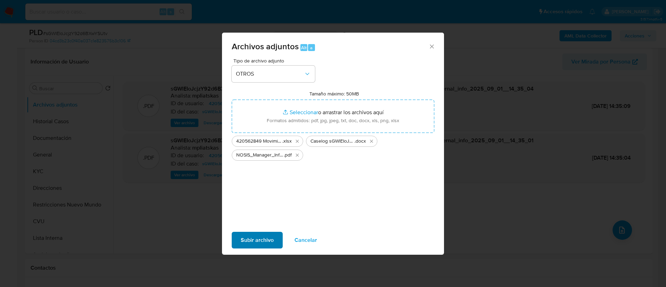 The width and height of the screenshot is (666, 287). I want to click on button: Eliminar Caselog sGWlEIoJcjzY92d6BXwYSUtv_2025_08_19_21_03_51.docx, so click(371, 141).